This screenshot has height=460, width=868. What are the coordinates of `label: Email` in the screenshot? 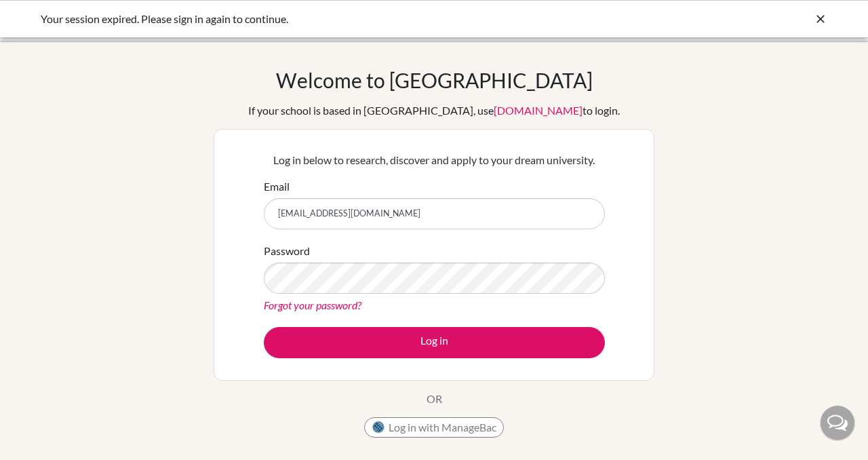 It's located at (277, 186).